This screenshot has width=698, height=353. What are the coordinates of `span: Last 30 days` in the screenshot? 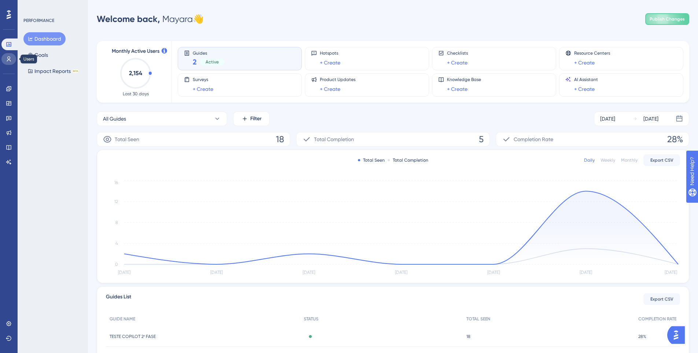 It's located at (136, 94).